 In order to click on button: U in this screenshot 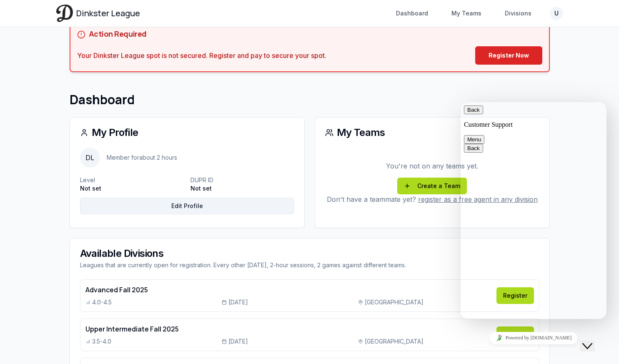, I will do `click(557, 13)`.